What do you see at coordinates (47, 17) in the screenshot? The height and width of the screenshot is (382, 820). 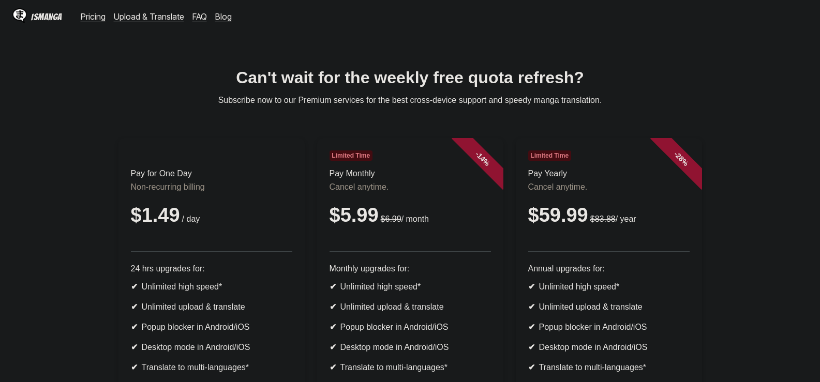 I see `div: IsManga` at bounding box center [47, 17].